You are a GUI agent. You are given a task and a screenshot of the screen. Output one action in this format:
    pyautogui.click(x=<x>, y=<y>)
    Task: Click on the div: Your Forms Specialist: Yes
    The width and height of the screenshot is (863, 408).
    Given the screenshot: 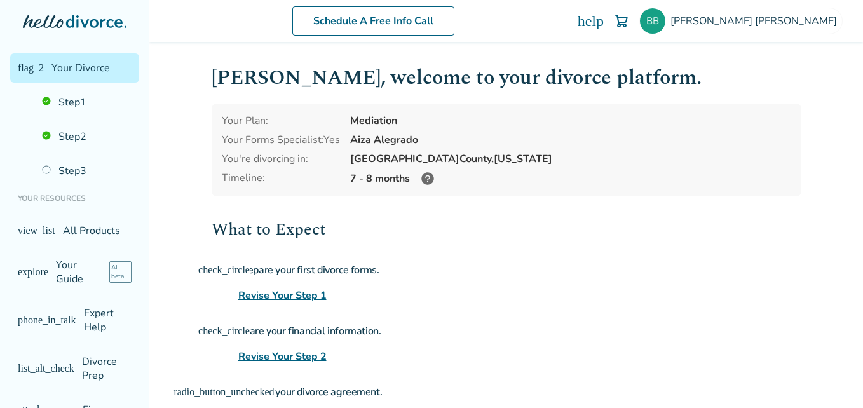 What is the action you would take?
    pyautogui.click(x=281, y=140)
    